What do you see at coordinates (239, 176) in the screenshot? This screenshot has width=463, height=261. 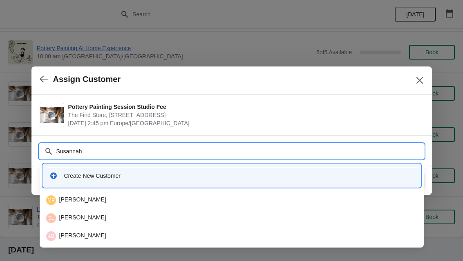 I see `div: Create New Customer` at bounding box center [239, 176].